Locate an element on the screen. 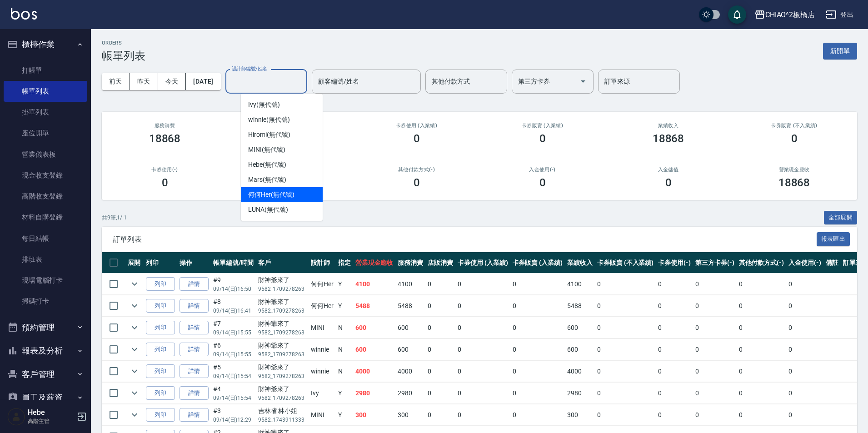 This screenshot has height=433, width=868. a: 現金收支登錄 is located at coordinates (45, 175).